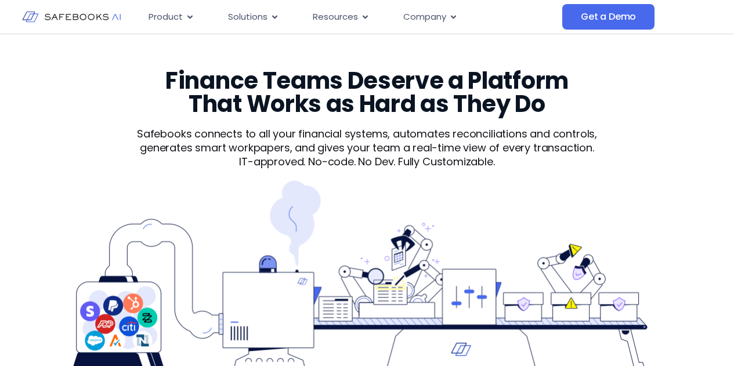 This screenshot has width=734, height=366. I want to click on h3: Finance Teams Deserve a Platform That Works as Hard as They Do, so click(367, 92).